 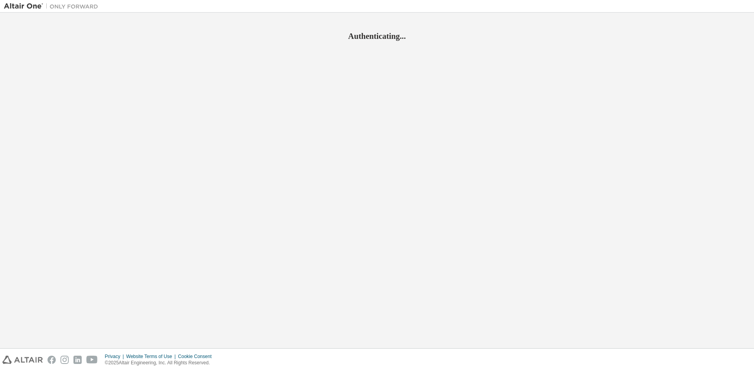 What do you see at coordinates (377, 36) in the screenshot?
I see `h2: Authenticating...` at bounding box center [377, 36].